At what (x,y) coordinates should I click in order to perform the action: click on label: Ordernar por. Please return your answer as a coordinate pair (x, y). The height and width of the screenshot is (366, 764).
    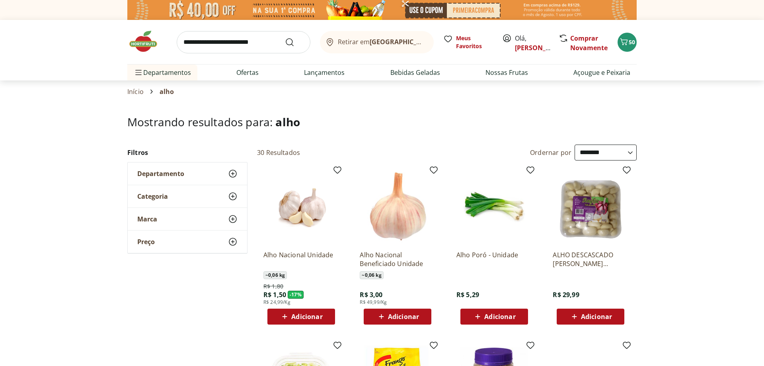
    Looking at the image, I should click on (551, 152).